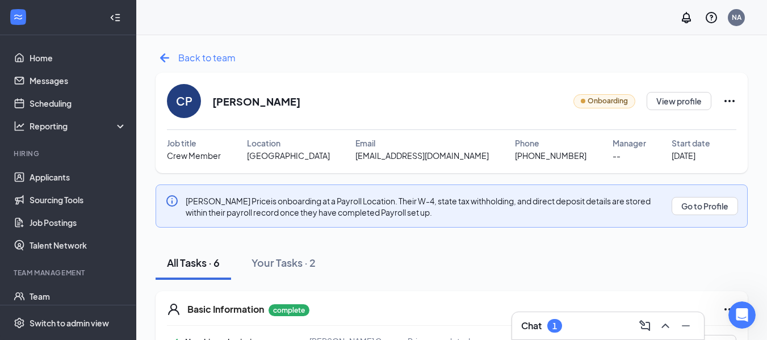  Describe the element at coordinates (645, 326) in the screenshot. I see `svg: ComposeMessage` at that location.